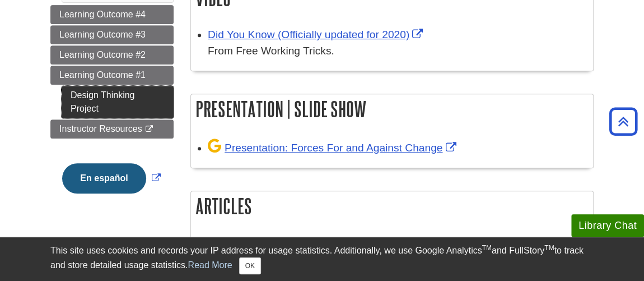  Describe the element at coordinates (102, 75) in the screenshot. I see `span: Learning Outcome #1` at that location.